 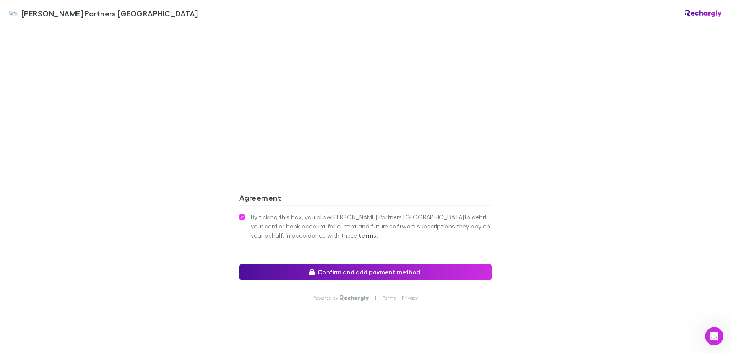 I want to click on p: Privacy, so click(x=410, y=298).